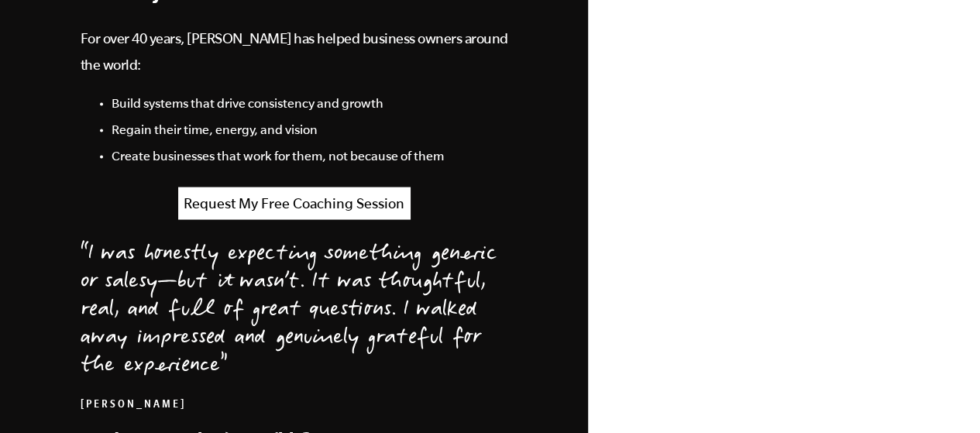  Describe the element at coordinates (247, 103) in the screenshot. I see `span: Build systems that drive consistency and growth` at that location.